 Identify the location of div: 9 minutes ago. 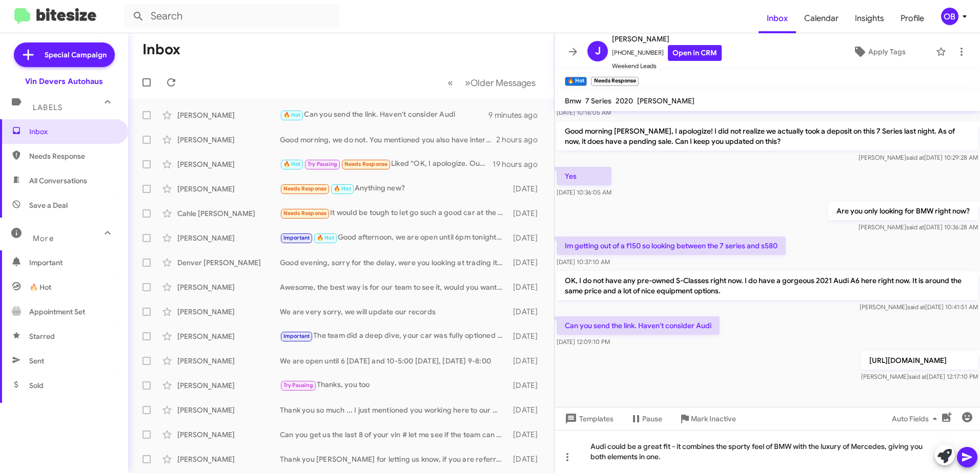
(517, 115).